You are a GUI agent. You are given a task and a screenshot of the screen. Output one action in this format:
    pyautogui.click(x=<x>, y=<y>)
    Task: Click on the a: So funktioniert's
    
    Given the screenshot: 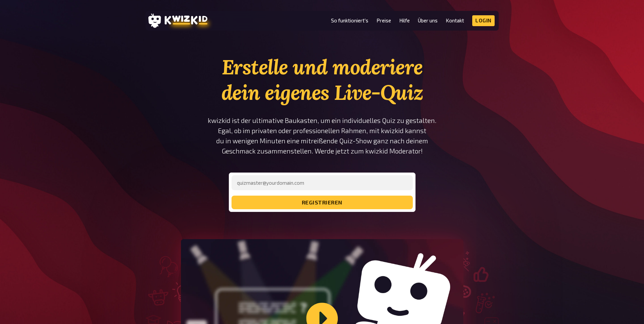 What is the action you would take?
    pyautogui.click(x=350, y=20)
    